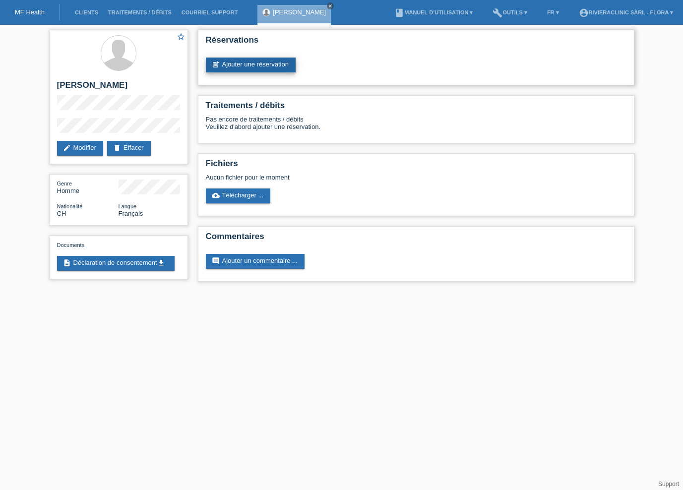  What do you see at coordinates (510, 12) in the screenshot?
I see `a: buildOutils ▾` at bounding box center [510, 12].